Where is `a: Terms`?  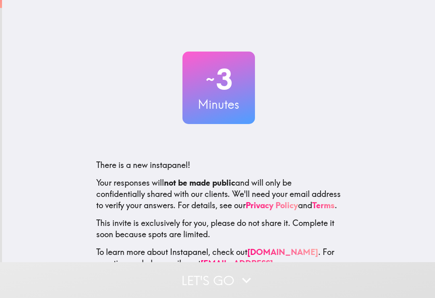 a: Terms is located at coordinates (323, 205).